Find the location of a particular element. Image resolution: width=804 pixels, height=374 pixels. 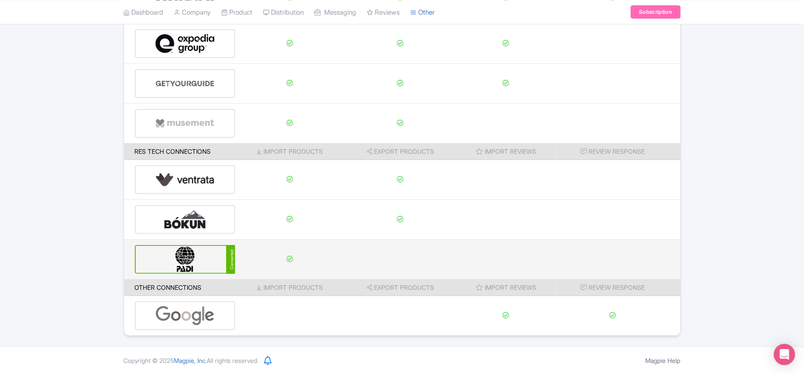

img: musement-dad6797fd076d4ac540800b229e01643.svg is located at coordinates (185, 123).